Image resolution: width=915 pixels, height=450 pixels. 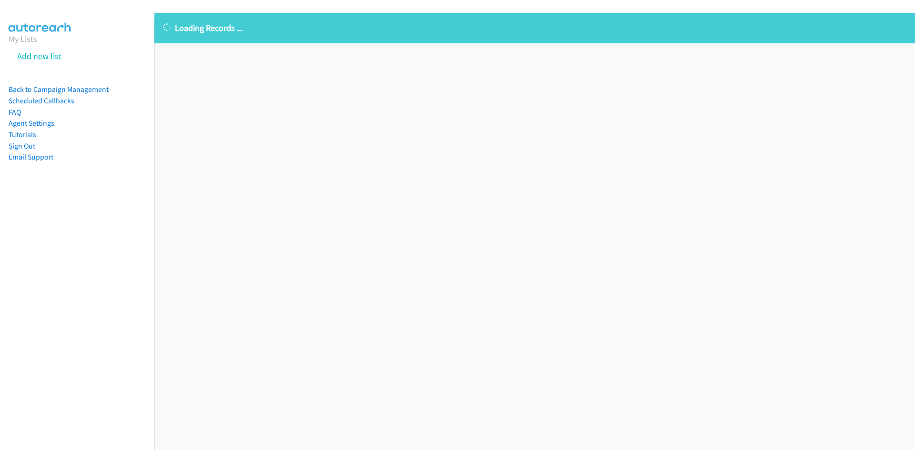 I want to click on p: Loading Records ..., so click(x=535, y=28).